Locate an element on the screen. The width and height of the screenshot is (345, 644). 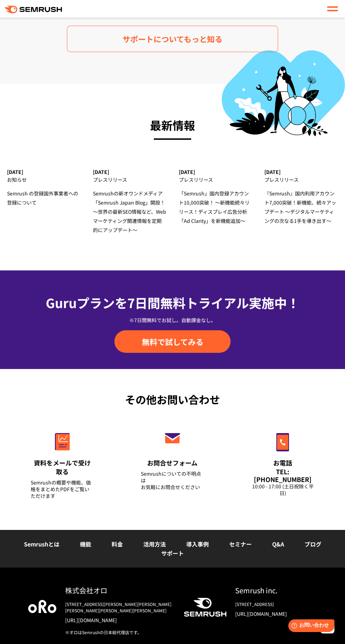
img: oro company is located at coordinates (42, 606).